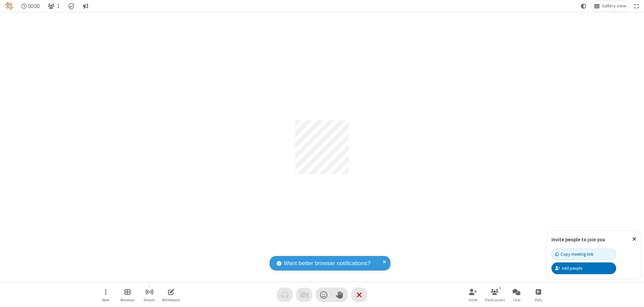 The image size is (644, 307). Describe the element at coordinates (128, 300) in the screenshot. I see `span: Breakout` at that location.